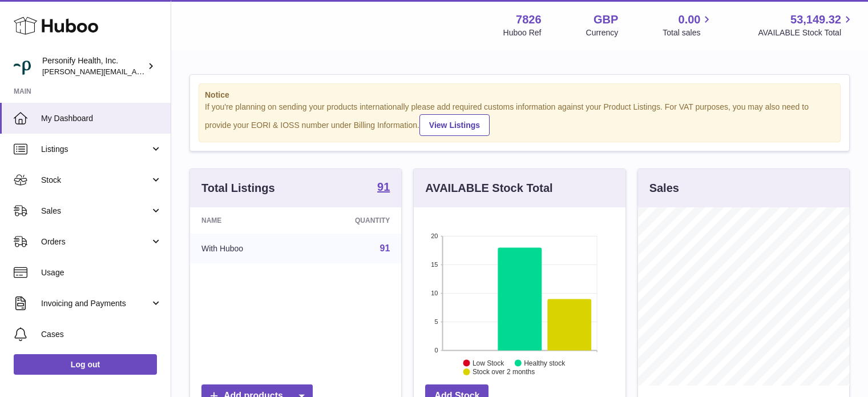  Describe the element at coordinates (528, 19) in the screenshot. I see `strong: 7826` at that location.